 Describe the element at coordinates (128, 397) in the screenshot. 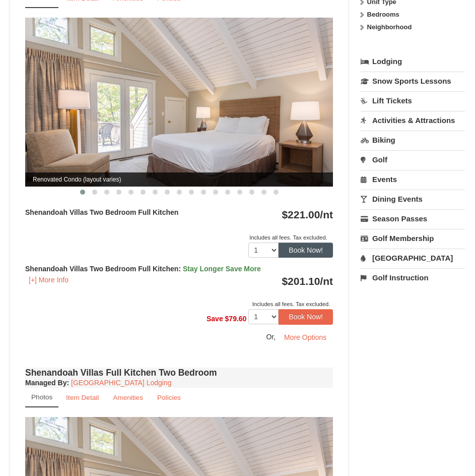

I see `a: Amenities` at that location.